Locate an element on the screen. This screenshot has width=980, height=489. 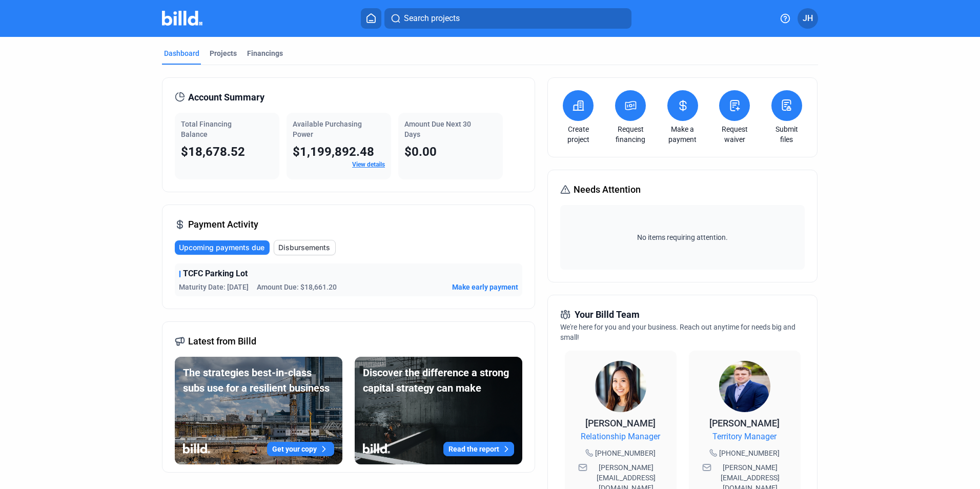
span: Search projects is located at coordinates (432, 18).